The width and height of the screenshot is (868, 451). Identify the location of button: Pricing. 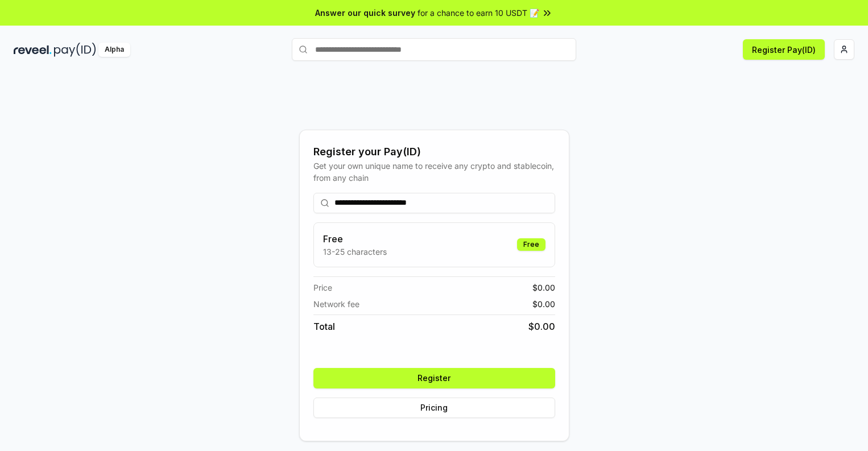
(434, 408).